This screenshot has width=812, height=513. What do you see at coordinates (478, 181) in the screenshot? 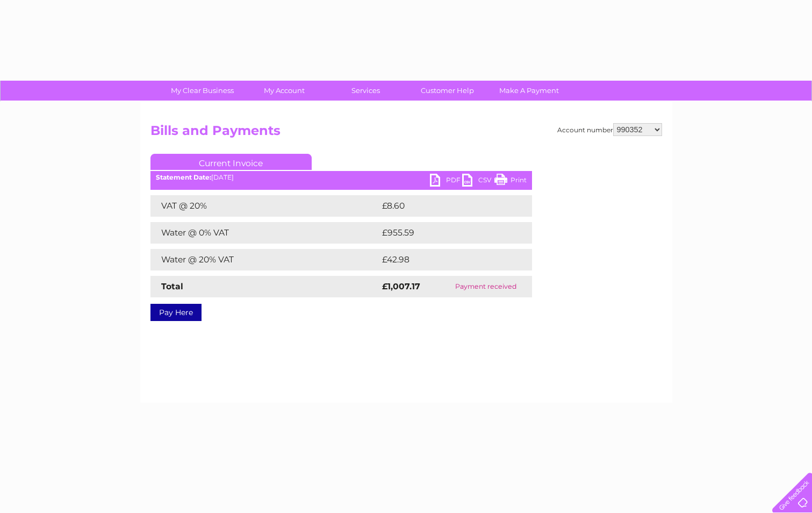
I see `a: CSV` at bounding box center [478, 181].